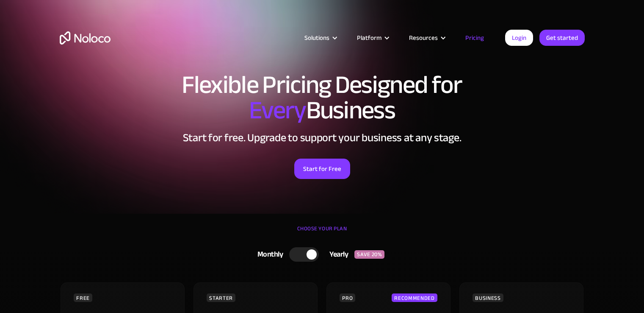  Describe the element at coordinates (322, 98) in the screenshot. I see `h1: Flexible Pricing Designed for Business` at that location.